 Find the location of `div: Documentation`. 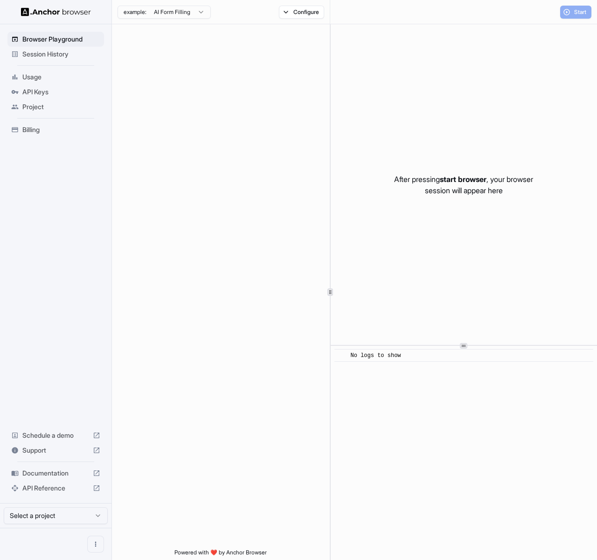

div: Documentation is located at coordinates (56, 473).